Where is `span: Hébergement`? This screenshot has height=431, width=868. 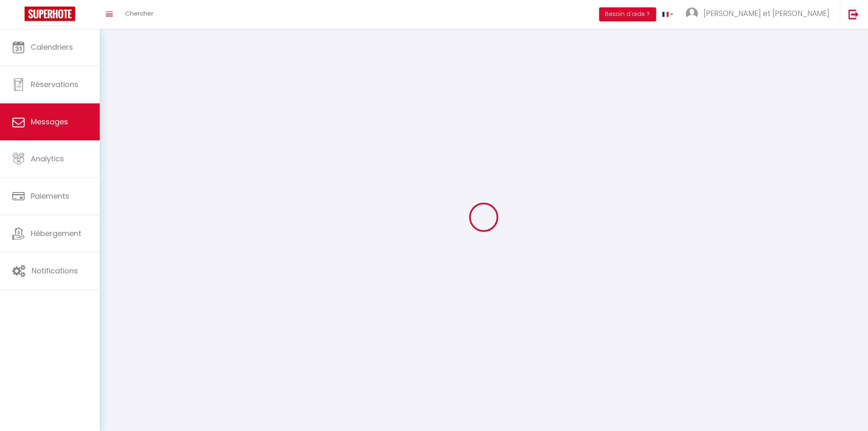
span: Hébergement is located at coordinates (56, 233).